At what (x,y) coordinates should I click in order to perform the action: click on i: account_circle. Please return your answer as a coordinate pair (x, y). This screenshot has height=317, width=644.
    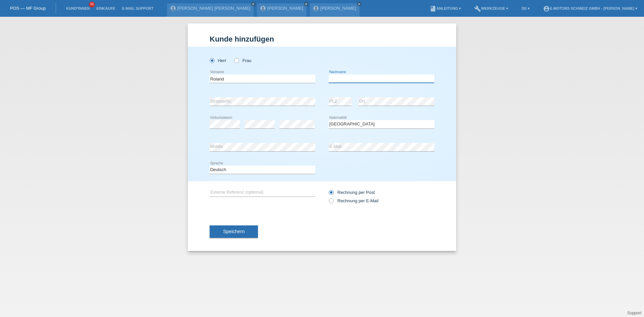
    Looking at the image, I should click on (547, 9).